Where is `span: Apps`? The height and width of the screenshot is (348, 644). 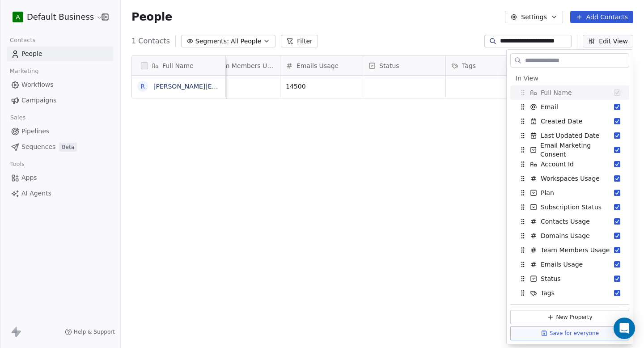 span: Apps is located at coordinates (29, 177).